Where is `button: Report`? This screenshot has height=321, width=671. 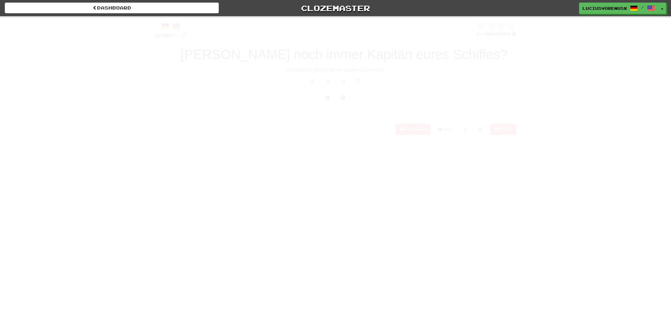
button: Report is located at coordinates (503, 129).